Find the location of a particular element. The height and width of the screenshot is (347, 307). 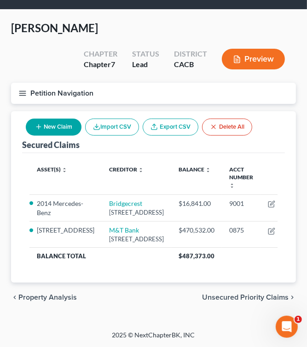

button: chevron_left Property Analysis is located at coordinates (44, 298).